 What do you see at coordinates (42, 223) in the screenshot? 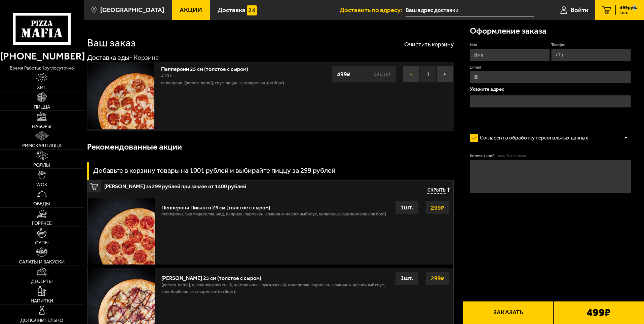
I see `span: Горячее` at bounding box center [42, 223].